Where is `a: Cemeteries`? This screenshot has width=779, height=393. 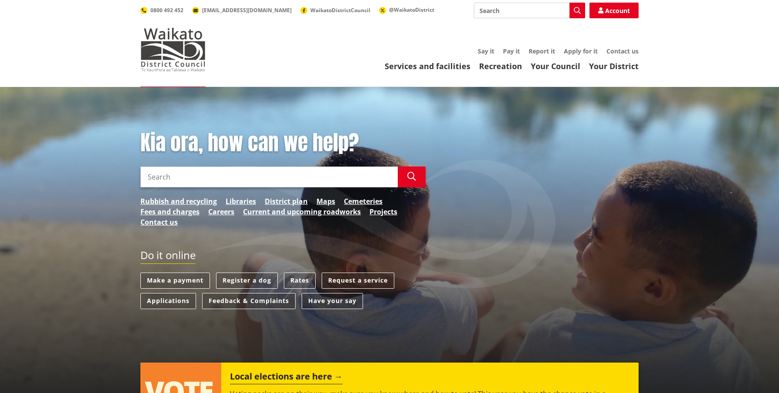
a: Cemeteries is located at coordinates (363, 201).